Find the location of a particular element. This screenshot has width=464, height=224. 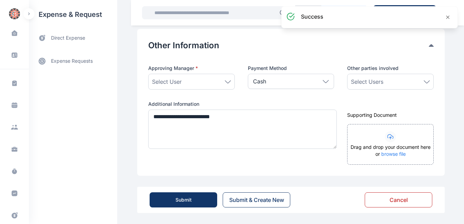

span: Approving Manager is located at coordinates (173, 68).